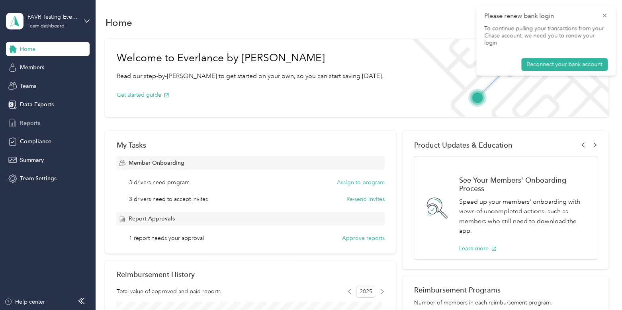 This screenshot has height=310, width=622. What do you see at coordinates (363, 238) in the screenshot?
I see `button: Approve reports` at bounding box center [363, 238].